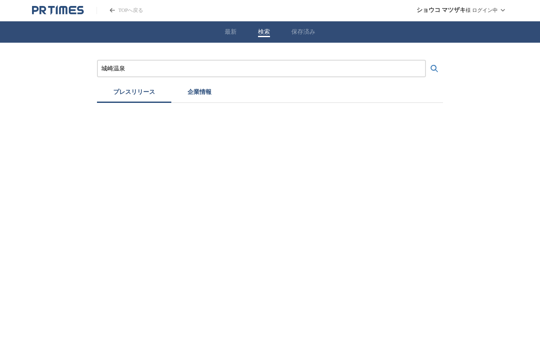 The image size is (540, 356). I want to click on button: 検索する, so click(435, 69).